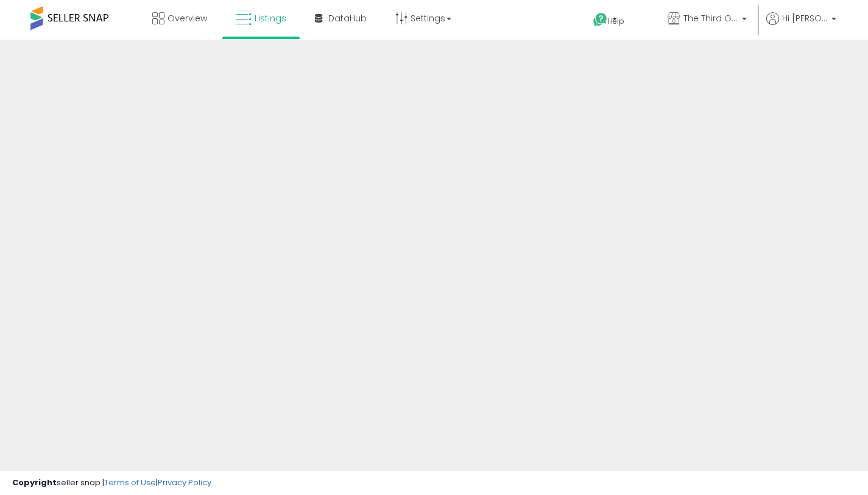 The height and width of the screenshot is (495, 868). What do you see at coordinates (616, 21) in the screenshot?
I see `a: Help` at bounding box center [616, 21].